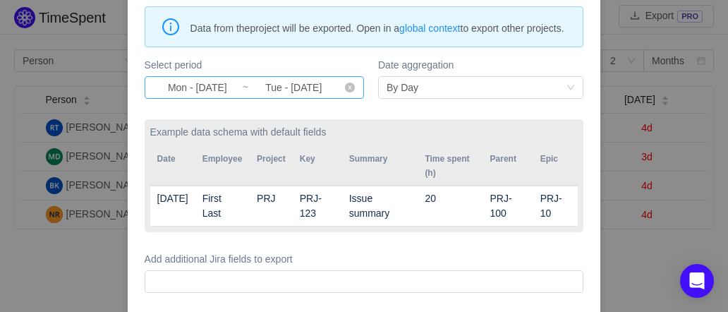 The height and width of the screenshot is (312, 728). What do you see at coordinates (318, 166) in the screenshot?
I see `th: Key` at bounding box center [318, 166].